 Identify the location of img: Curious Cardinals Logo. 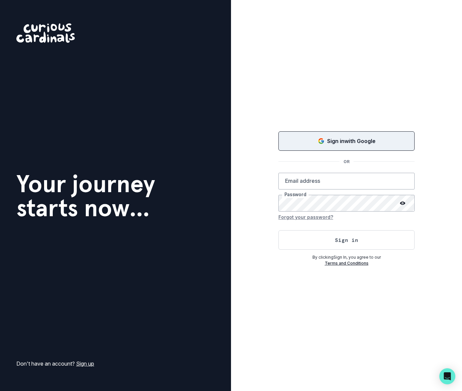
(45, 33).